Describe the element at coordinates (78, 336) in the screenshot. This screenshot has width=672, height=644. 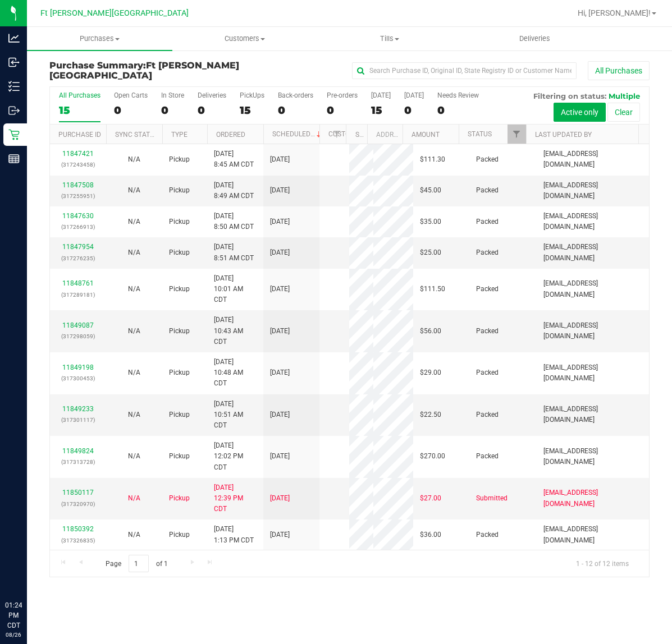
I see `p: (317298059)` at that location.